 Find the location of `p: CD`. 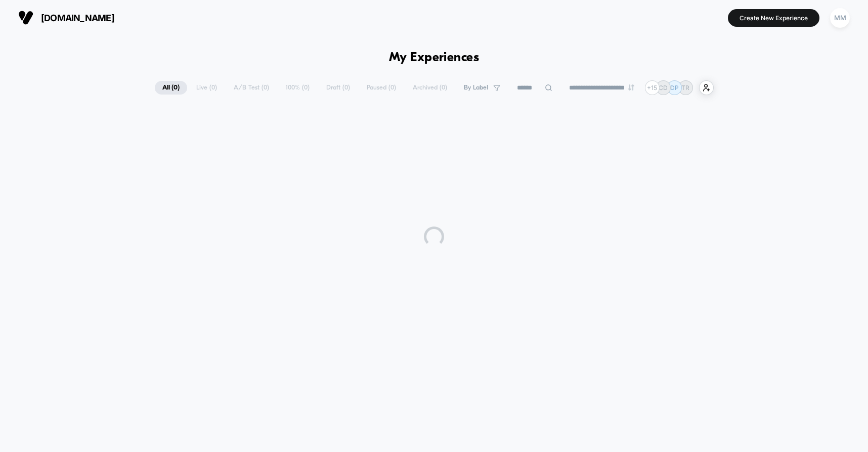

p: CD is located at coordinates (663, 87).